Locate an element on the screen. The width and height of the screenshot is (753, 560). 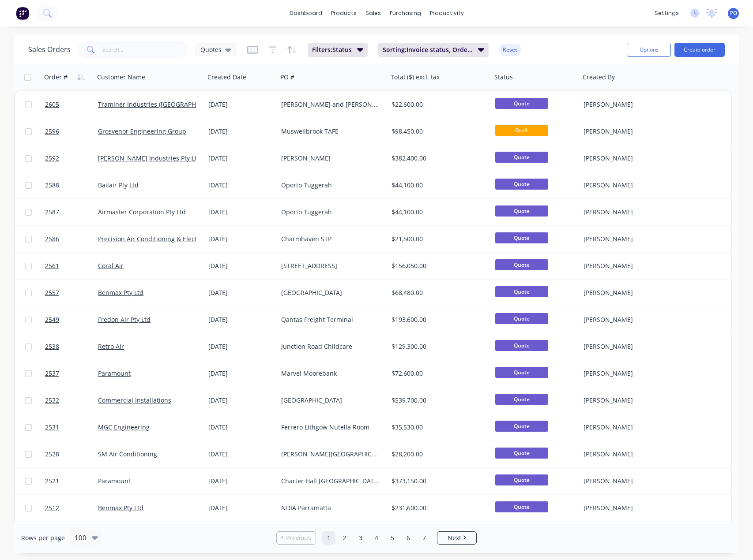
a: 2521 is located at coordinates (71, 481).